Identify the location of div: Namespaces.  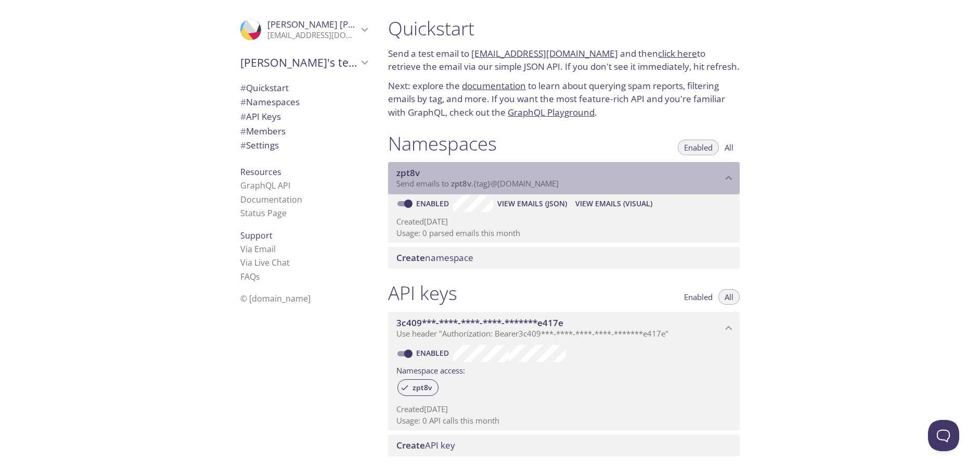
(304, 102).